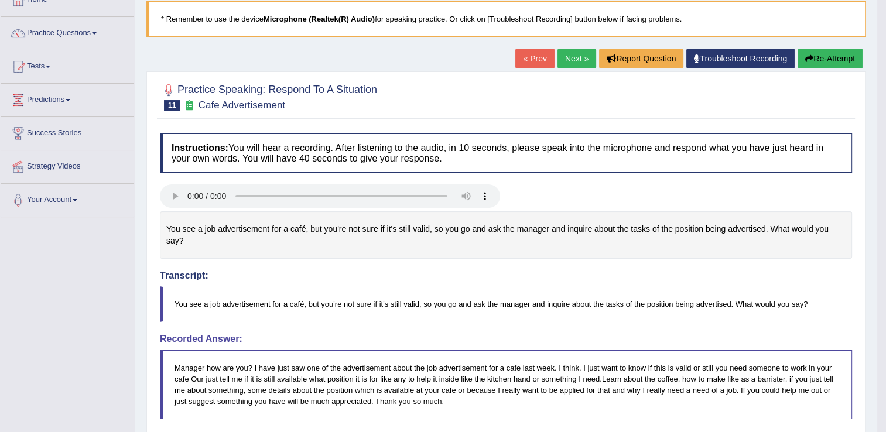 Image resolution: width=886 pixels, height=432 pixels. What do you see at coordinates (641, 59) in the screenshot?
I see `button: Report Question` at bounding box center [641, 59].